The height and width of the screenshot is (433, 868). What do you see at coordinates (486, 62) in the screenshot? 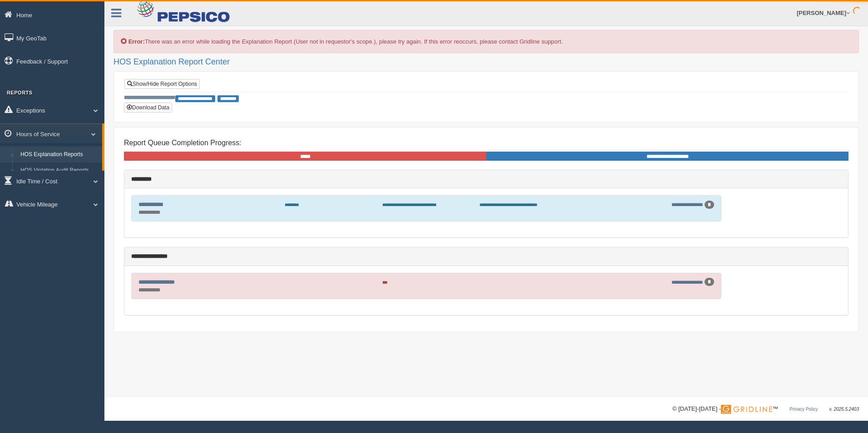
I see `h2: HOS Explanation Report Center` at bounding box center [486, 62].